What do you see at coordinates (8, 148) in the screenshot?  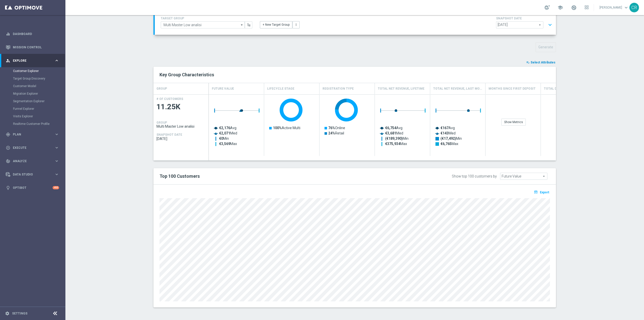 I see `i: play_circle_outline` at bounding box center [8, 148].